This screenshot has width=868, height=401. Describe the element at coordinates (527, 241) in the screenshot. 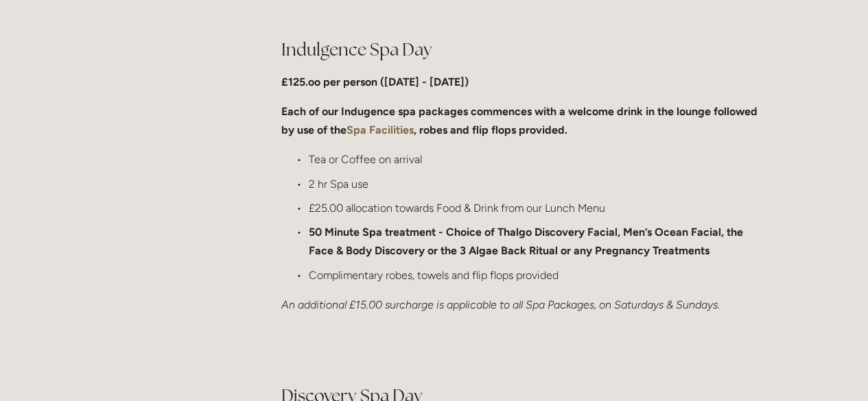

I see `strong: 50 Minute Spa treatment - Choice of Thalgo Discovery Facial, Men’s Ocean Facial, the Face & Body ...` at that location.